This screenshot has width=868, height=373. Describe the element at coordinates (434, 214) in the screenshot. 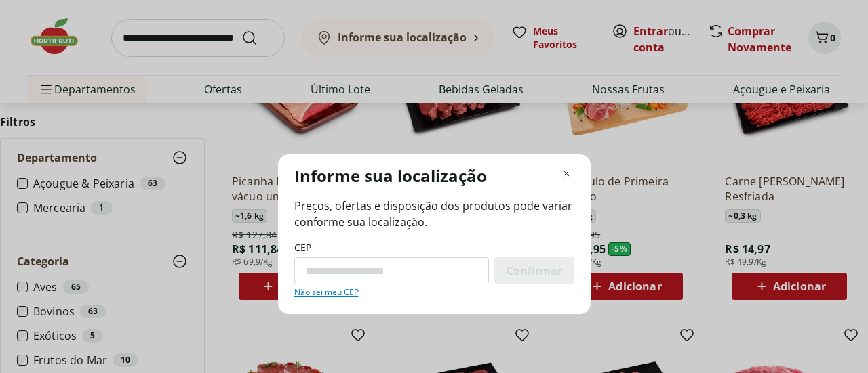

I see `span: Preços, ofertas e disposição dos produtos pode variar conforme sua localização.` at that location.